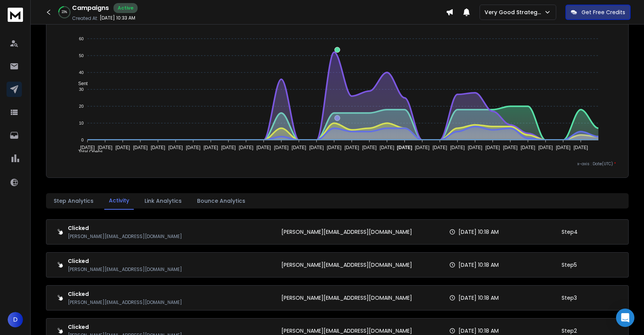 The height and width of the screenshot is (335, 644). Describe the element at coordinates (64, 12) in the screenshot. I see `p: 23 %` at that location.